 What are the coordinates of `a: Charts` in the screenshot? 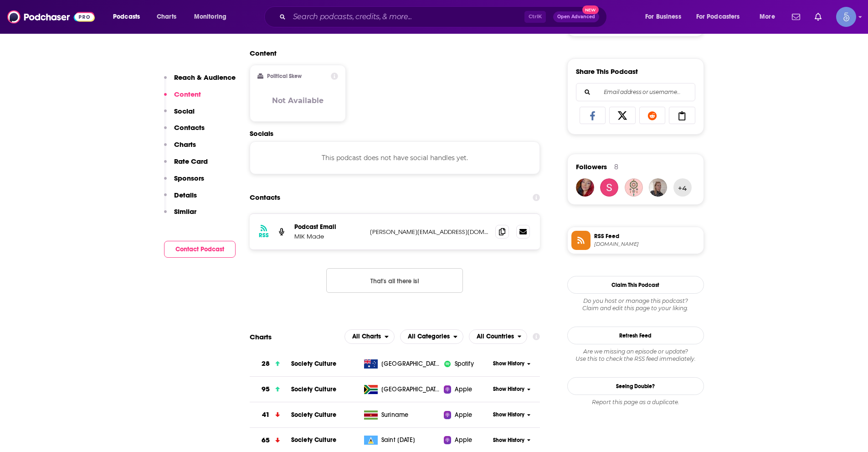 It's located at (166, 17).